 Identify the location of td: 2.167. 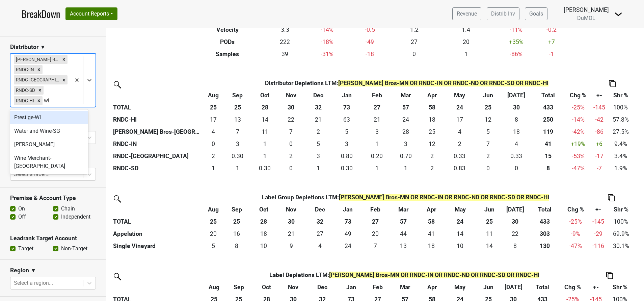
(432, 156).